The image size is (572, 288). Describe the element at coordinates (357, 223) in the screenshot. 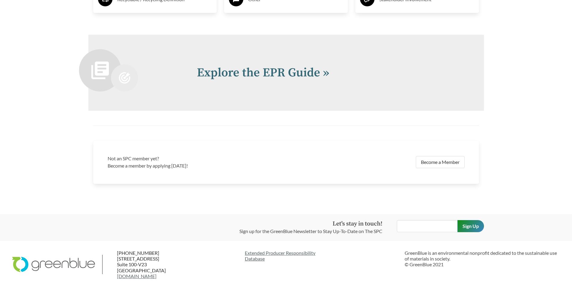

I see `strong: Let's stay in touch!` at that location.